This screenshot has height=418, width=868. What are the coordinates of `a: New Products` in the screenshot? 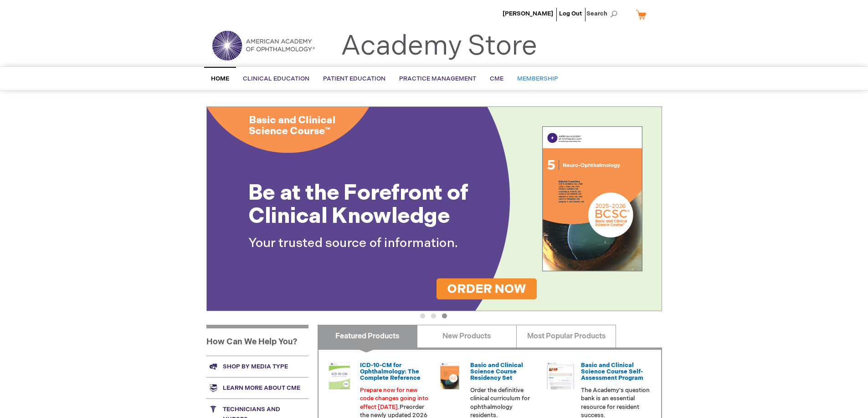 It's located at (467, 336).